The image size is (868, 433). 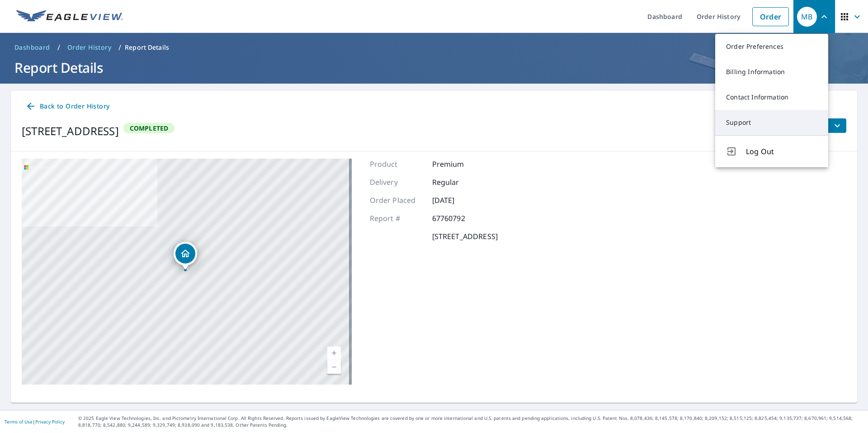 What do you see at coordinates (67, 107) in the screenshot?
I see `a: Back to Order History` at bounding box center [67, 107].